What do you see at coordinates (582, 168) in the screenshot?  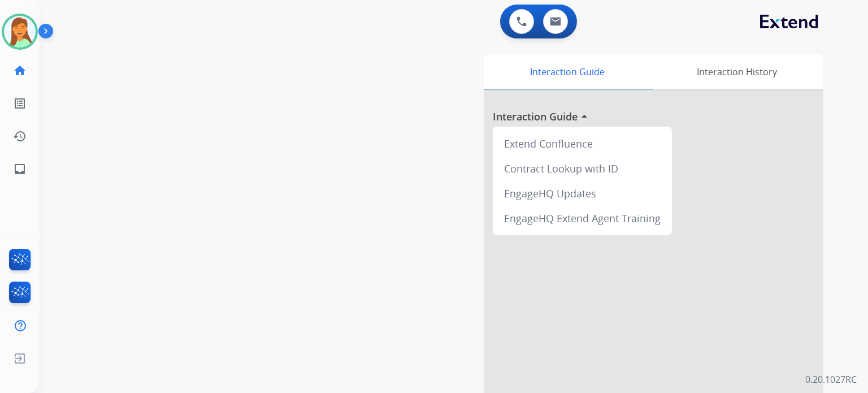 I see `div: Contract Lookup with ID` at bounding box center [582, 168].